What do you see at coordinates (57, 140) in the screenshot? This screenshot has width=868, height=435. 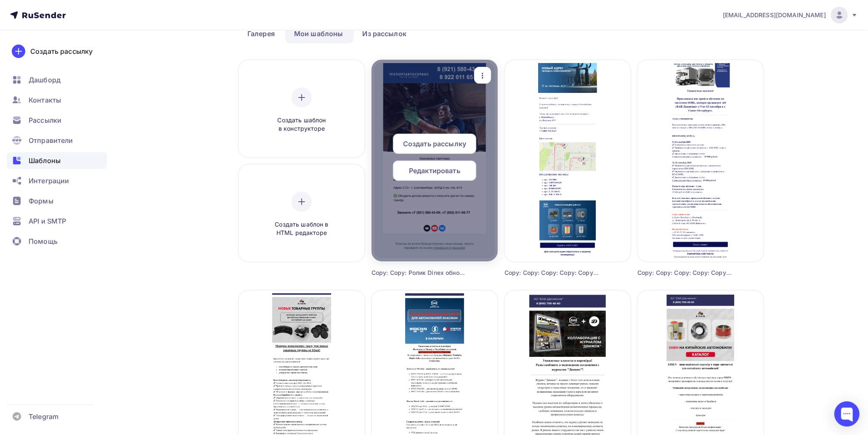 I see `a: Отправители` at bounding box center [57, 140].